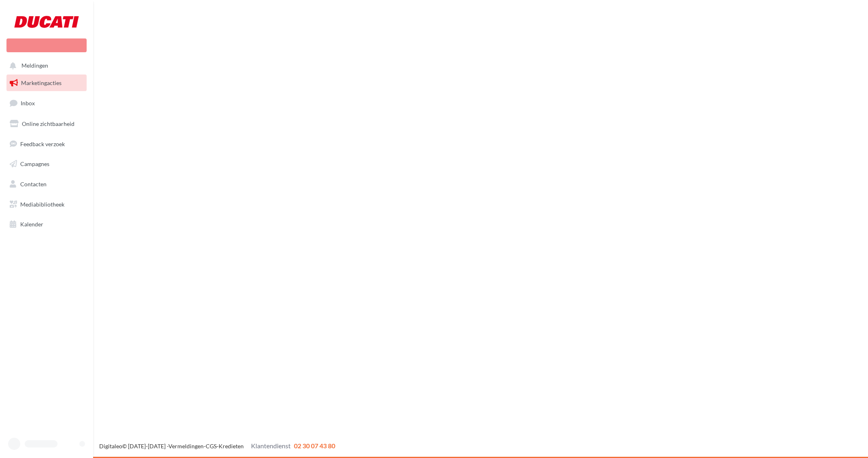 The width and height of the screenshot is (868, 458). Describe the element at coordinates (46, 46) in the screenshot. I see `div: Nieuwe campagne` at that location.